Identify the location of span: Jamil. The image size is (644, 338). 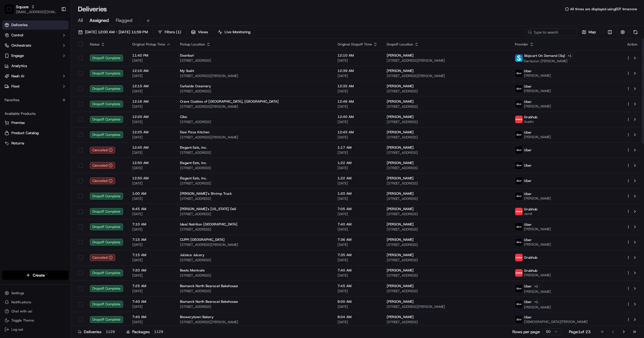
(530, 213).